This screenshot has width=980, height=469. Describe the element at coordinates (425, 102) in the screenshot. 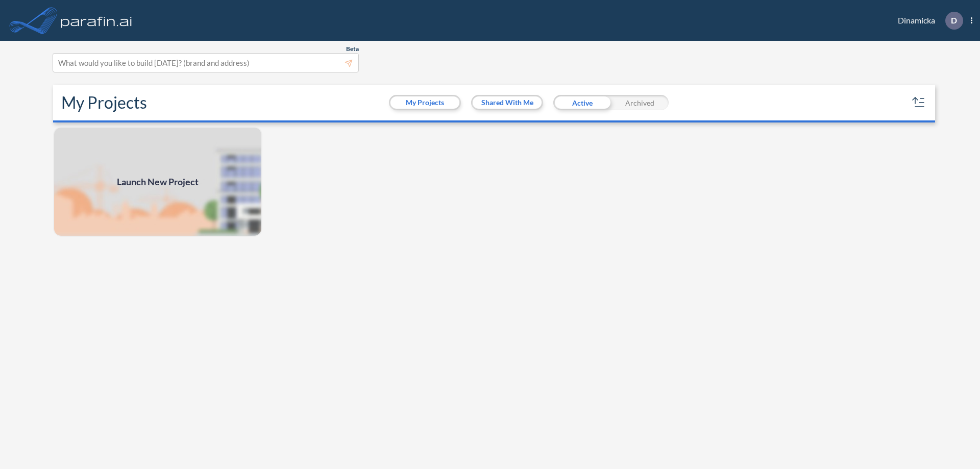

I see `button: My Projects` at that location.